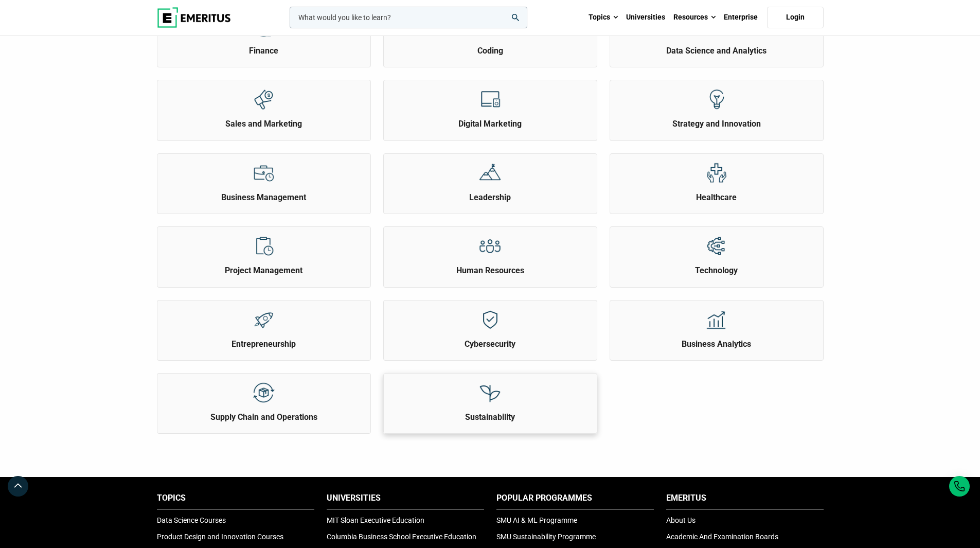  Describe the element at coordinates (490, 417) in the screenshot. I see `h2: Sustainability` at that location.